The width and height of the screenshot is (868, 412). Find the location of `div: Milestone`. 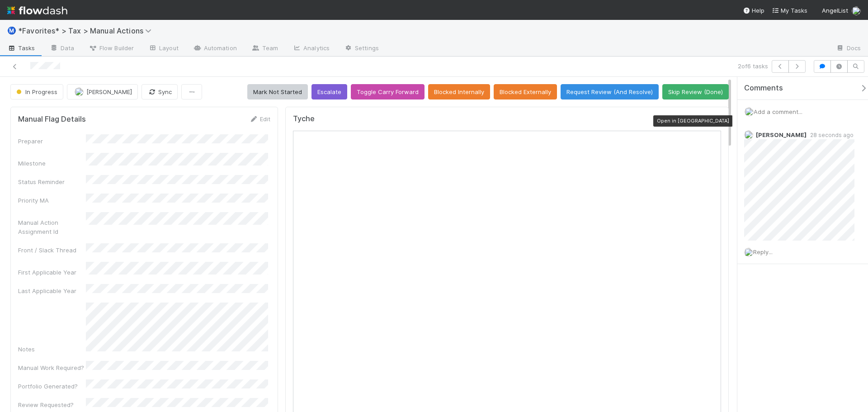

div: Milestone is located at coordinates (52, 163).